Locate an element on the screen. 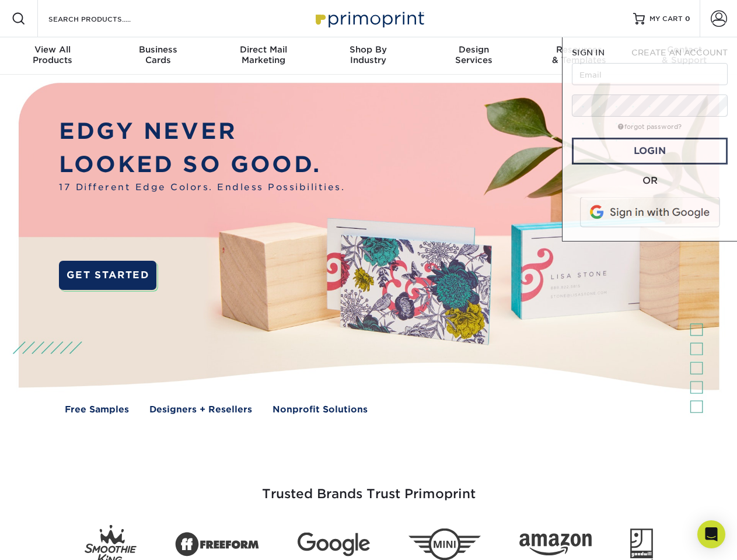  a: Designers + Resellers is located at coordinates (201, 410).